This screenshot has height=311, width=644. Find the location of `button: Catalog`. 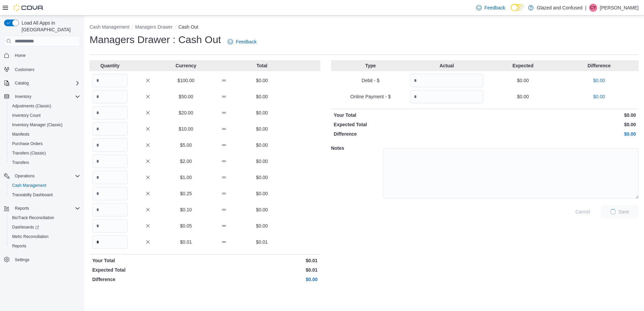

button: Catalog is located at coordinates (21, 83).